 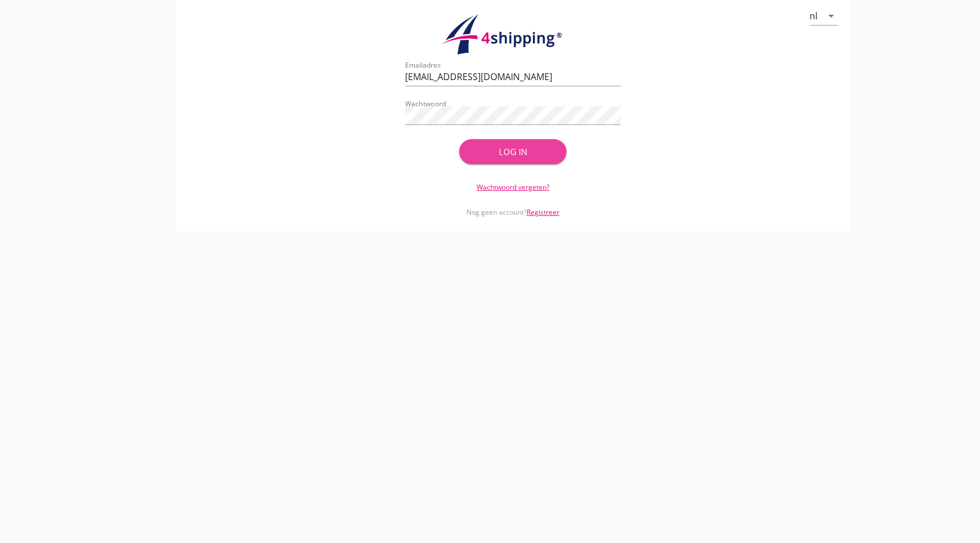 What do you see at coordinates (513, 152) in the screenshot?
I see `button: Log in` at bounding box center [513, 152].